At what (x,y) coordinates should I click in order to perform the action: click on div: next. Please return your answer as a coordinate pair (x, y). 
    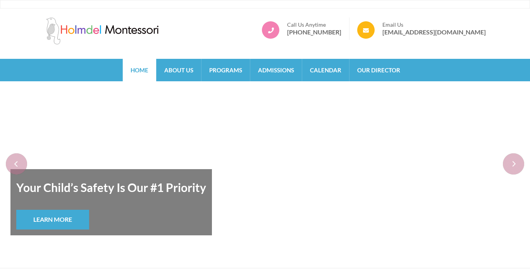
    Looking at the image, I should click on (513, 164).